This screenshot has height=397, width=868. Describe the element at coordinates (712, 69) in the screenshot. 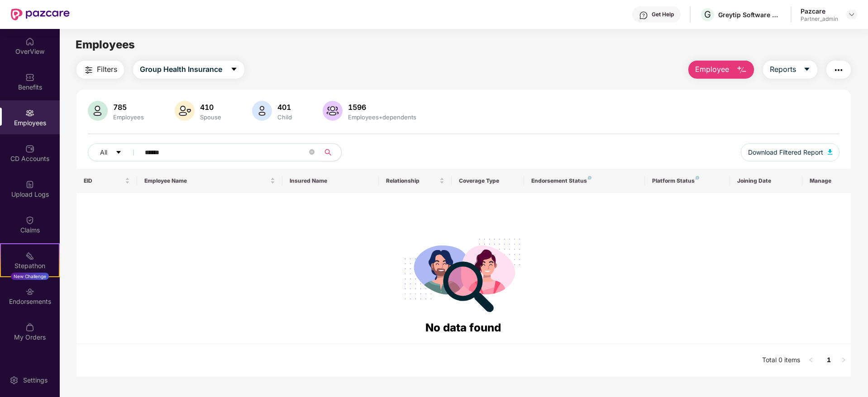

I see `span: Employee` at that location.